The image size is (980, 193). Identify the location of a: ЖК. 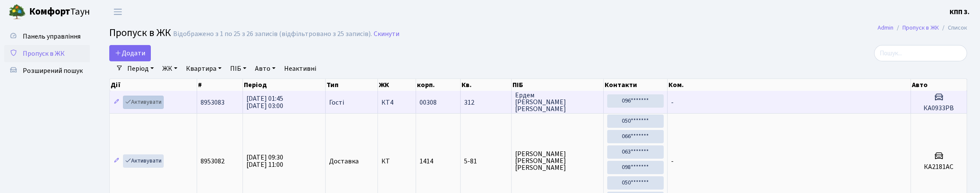
(170, 69).